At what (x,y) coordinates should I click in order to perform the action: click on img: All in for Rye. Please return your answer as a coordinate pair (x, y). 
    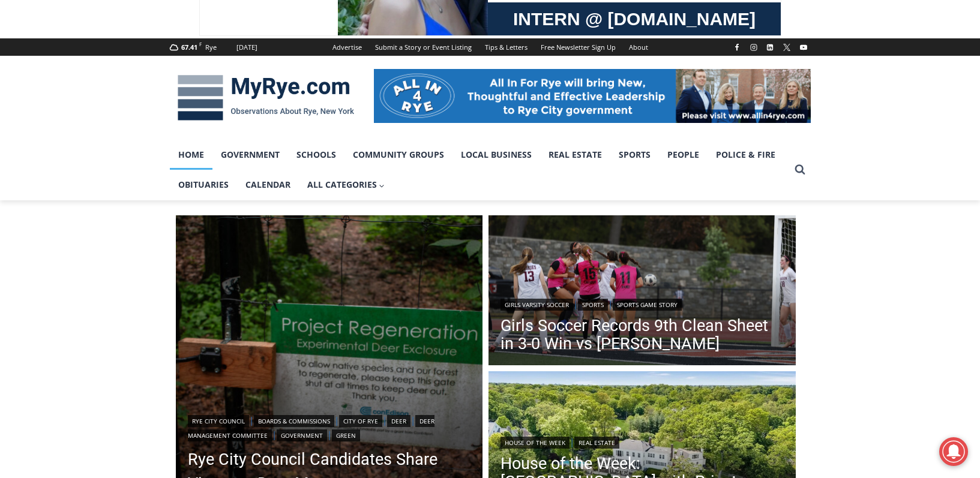
    Looking at the image, I should click on (592, 96).